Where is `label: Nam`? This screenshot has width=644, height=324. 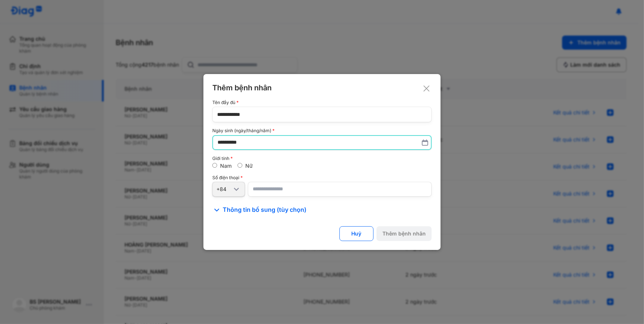 label: Nam is located at coordinates (225, 166).